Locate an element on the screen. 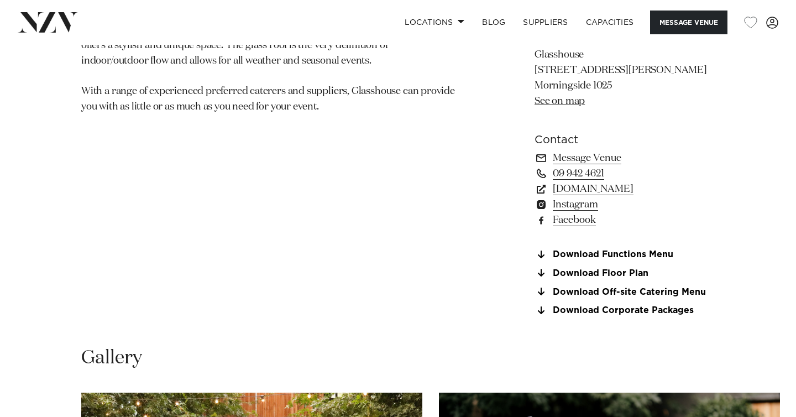 Image resolution: width=796 pixels, height=417 pixels. a: Download Floor Plan is located at coordinates (625, 273).